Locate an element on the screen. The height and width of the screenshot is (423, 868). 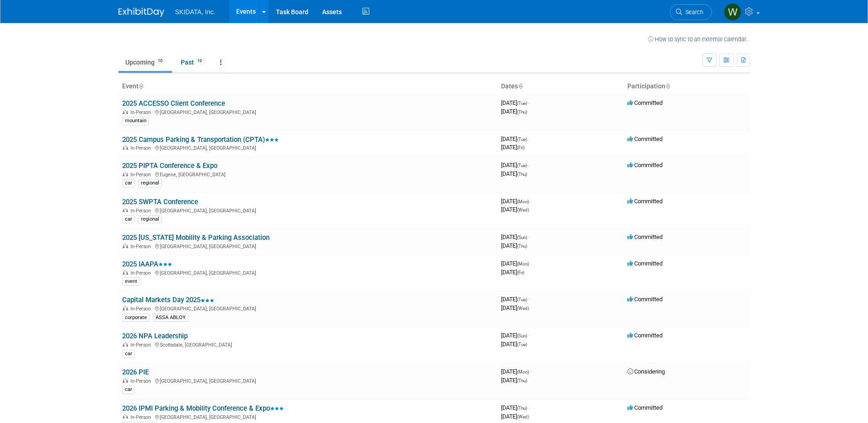
a: Past19 is located at coordinates (193, 62).